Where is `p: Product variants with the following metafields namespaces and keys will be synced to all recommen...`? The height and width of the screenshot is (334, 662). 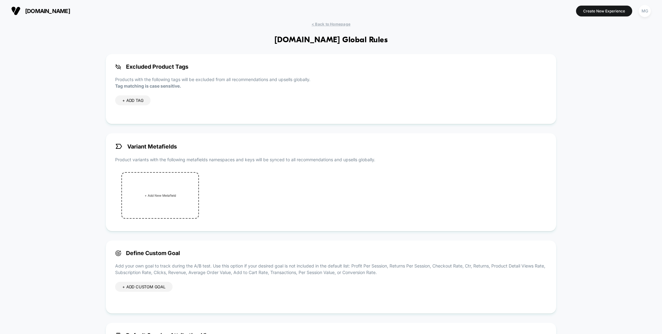 p: Product variants with the following metafields namespaces and keys will be synced to all recommen... is located at coordinates (331, 159).